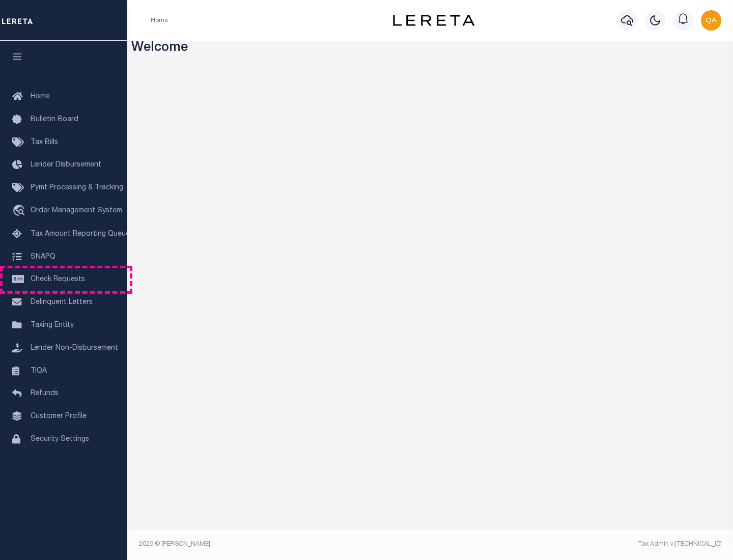  What do you see at coordinates (21, 211) in the screenshot?
I see `i: travel_explore` at bounding box center [21, 211].